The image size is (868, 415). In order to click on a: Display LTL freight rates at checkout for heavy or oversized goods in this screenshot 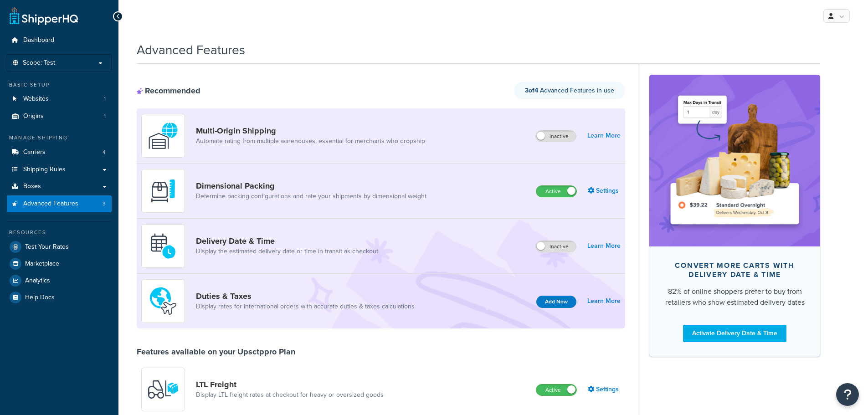, I will do `click(290, 395)`.